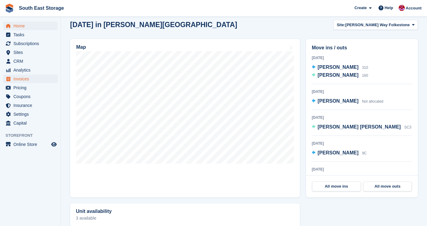 The height and width of the screenshot is (226, 427). I want to click on span: Not allocated, so click(373, 101).